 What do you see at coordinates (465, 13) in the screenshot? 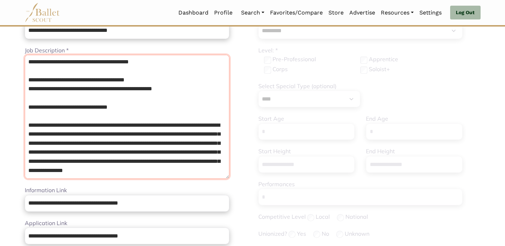
I see `a: Log Out` at bounding box center [465, 13].